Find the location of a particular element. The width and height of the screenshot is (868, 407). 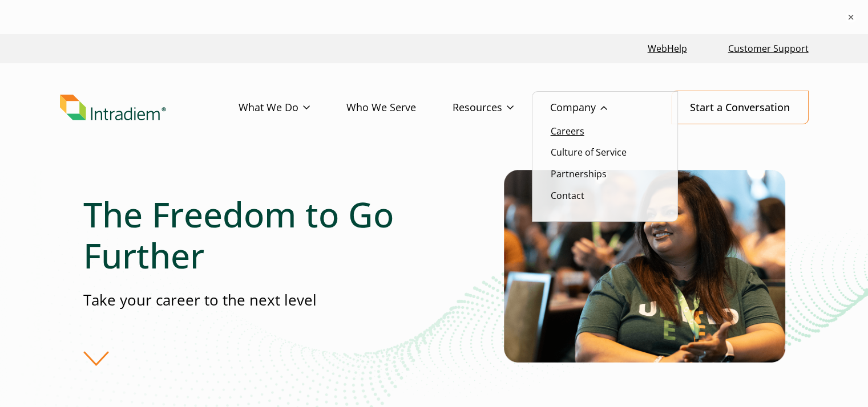

a: Culture of Service is located at coordinates (588, 152).